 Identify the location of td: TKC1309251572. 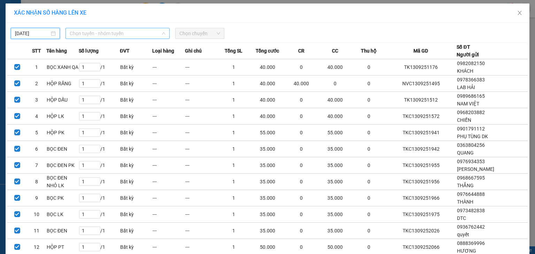
(421, 116).